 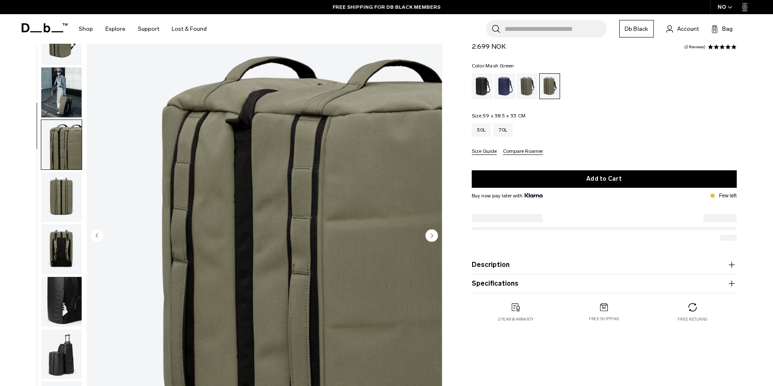 What do you see at coordinates (148, 29) in the screenshot?
I see `a: Support` at bounding box center [148, 29].